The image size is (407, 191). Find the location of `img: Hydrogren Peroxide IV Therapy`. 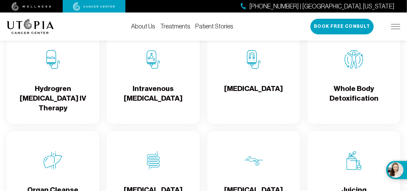

img: Hydrogren Peroxide IV Therapy is located at coordinates (53, 60).